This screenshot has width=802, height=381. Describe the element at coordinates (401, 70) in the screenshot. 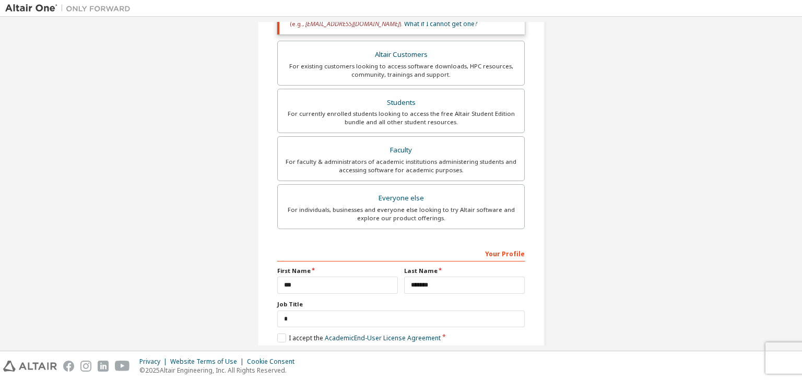

I see `div: For existing customers looking to access software downloads, HPC resources, community, trainings ...` at that location.